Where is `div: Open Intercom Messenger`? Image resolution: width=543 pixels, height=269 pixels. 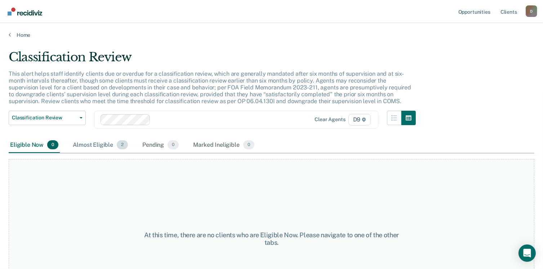 div: Open Intercom Messenger is located at coordinates (527, 253).